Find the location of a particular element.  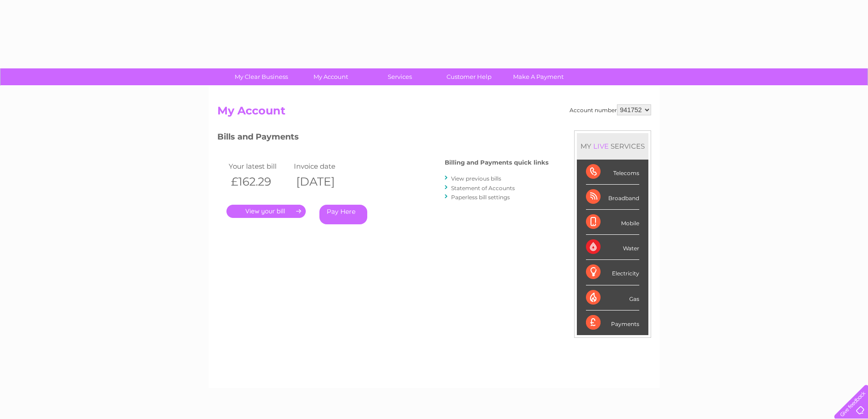

td: Your latest bill is located at coordinates (259, 166).